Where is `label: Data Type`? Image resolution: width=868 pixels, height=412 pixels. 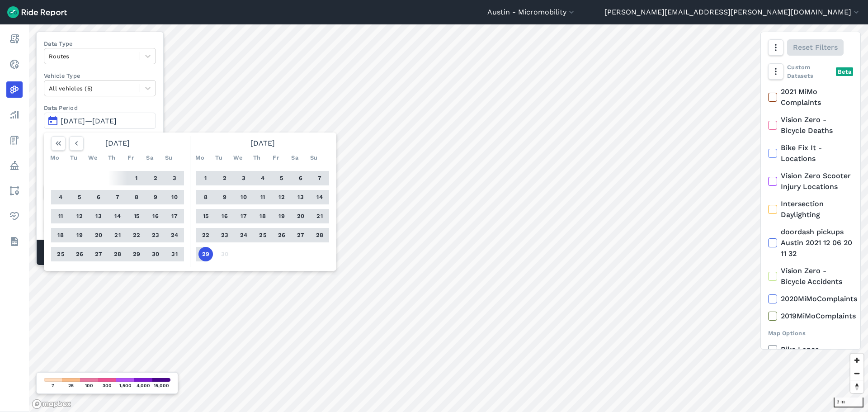 label: Data Type is located at coordinates (100, 43).